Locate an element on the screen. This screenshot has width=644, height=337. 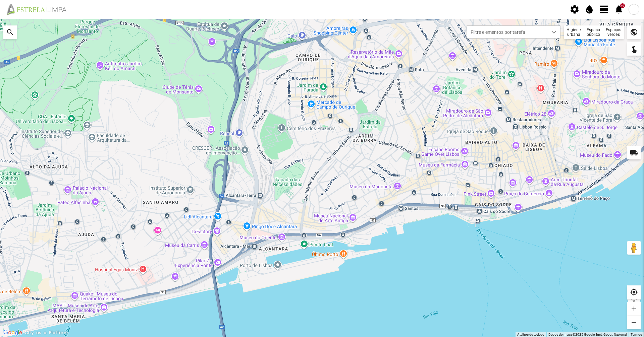
div: dropdown trigger is located at coordinates (554, 32).